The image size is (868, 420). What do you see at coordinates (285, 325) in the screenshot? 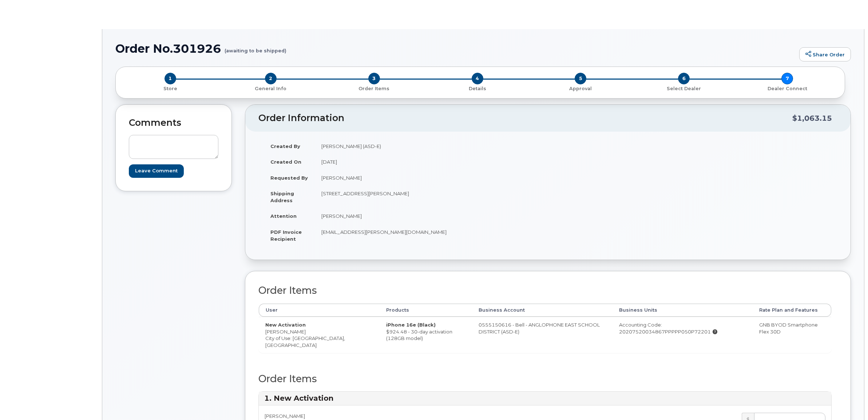
I see `strong: New Activation` at bounding box center [285, 325].